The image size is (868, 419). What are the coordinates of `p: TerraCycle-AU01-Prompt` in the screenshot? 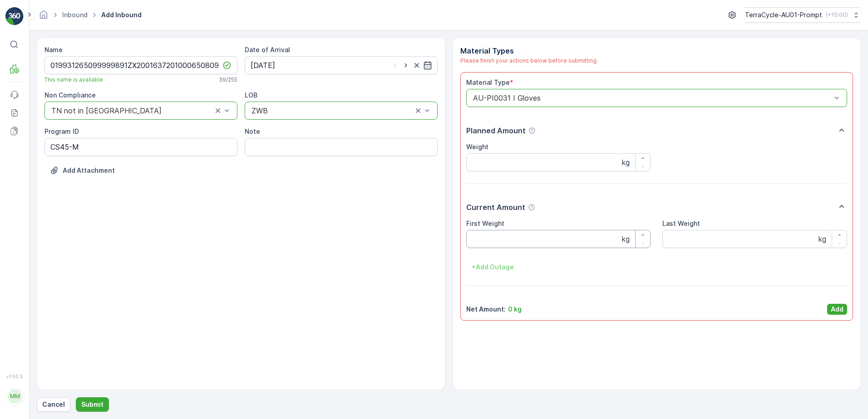 It's located at (783, 15).